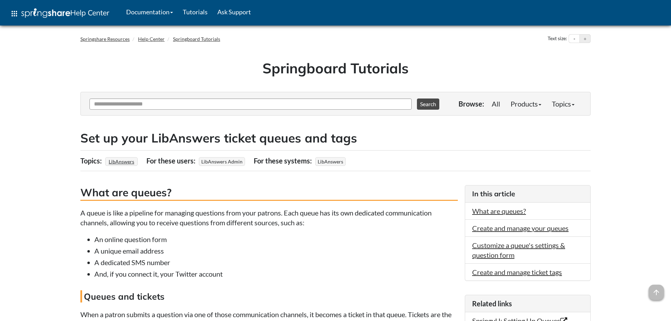 This screenshot has width=671, height=321. I want to click on div: This site uses cookies as well as records your IP address for usage statistics., so click(336, 310).